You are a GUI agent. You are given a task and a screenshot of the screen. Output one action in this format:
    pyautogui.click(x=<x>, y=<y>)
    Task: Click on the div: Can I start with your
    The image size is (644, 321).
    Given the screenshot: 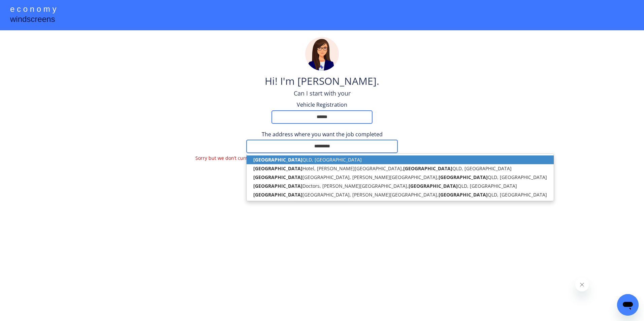 What is the action you would take?
    pyautogui.click(x=322, y=93)
    